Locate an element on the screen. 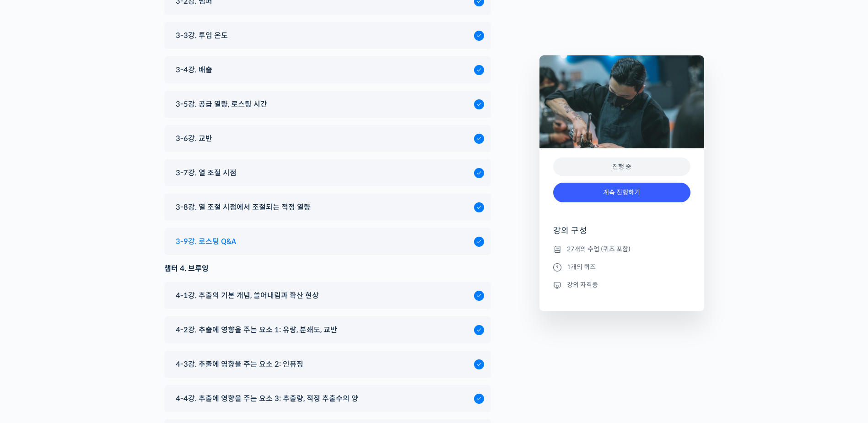 The image size is (868, 423). span: 3-4강. 배출 is located at coordinates (194, 70).